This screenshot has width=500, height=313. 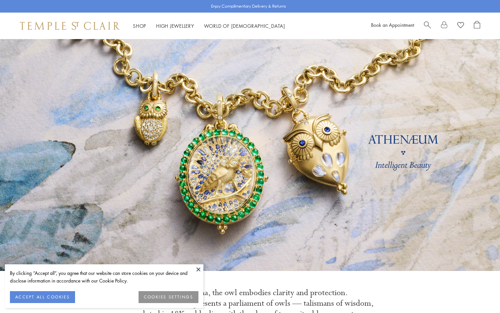 What do you see at coordinates (461, 26) in the screenshot?
I see `a: View Wishlist` at bounding box center [461, 26].